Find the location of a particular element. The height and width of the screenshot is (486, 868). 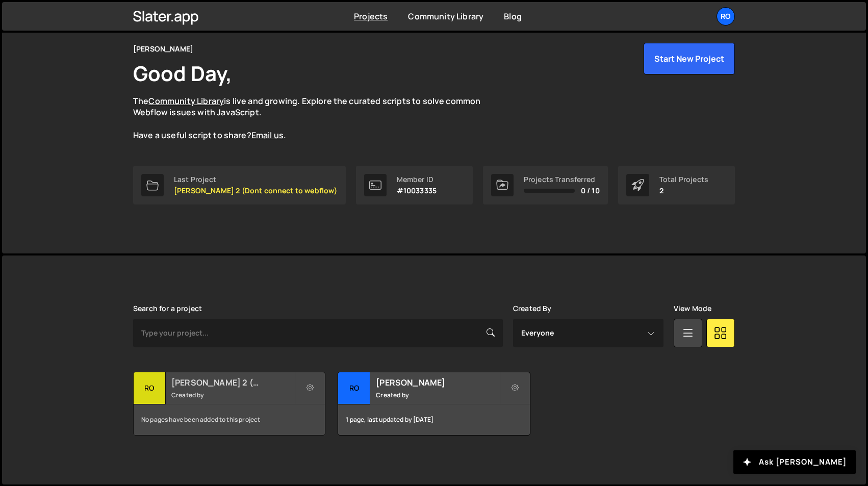

div: ro is located at coordinates (354, 388).